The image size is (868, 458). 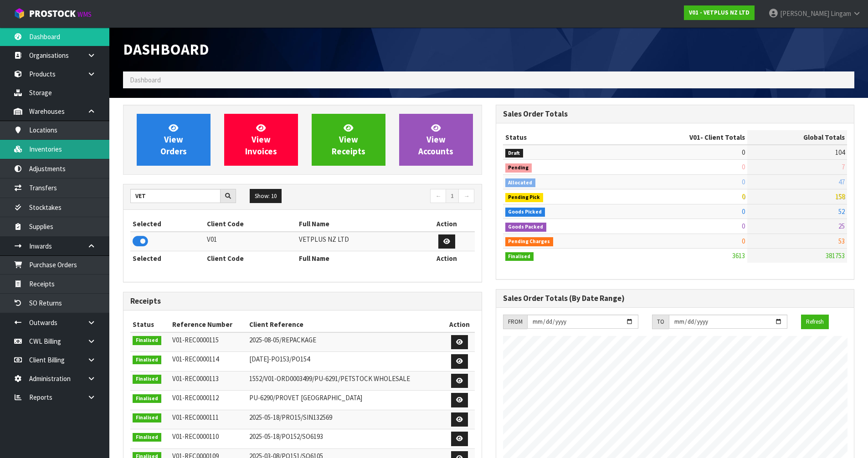 I want to click on span: 158, so click(x=840, y=197).